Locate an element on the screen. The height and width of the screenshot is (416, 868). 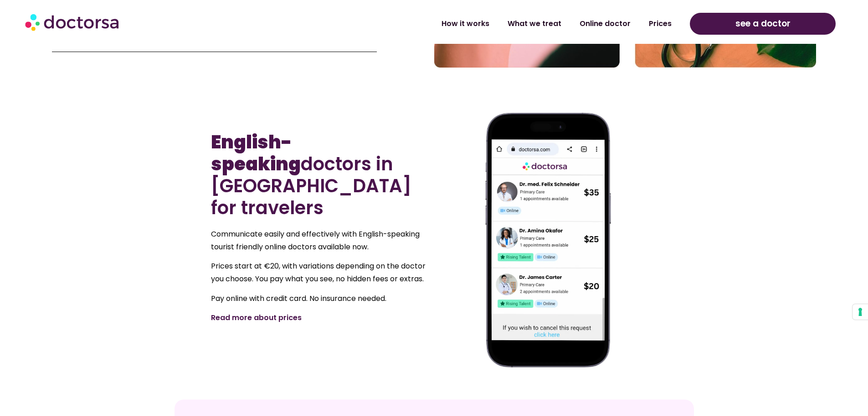
a: What we treat is located at coordinates (535, 24).